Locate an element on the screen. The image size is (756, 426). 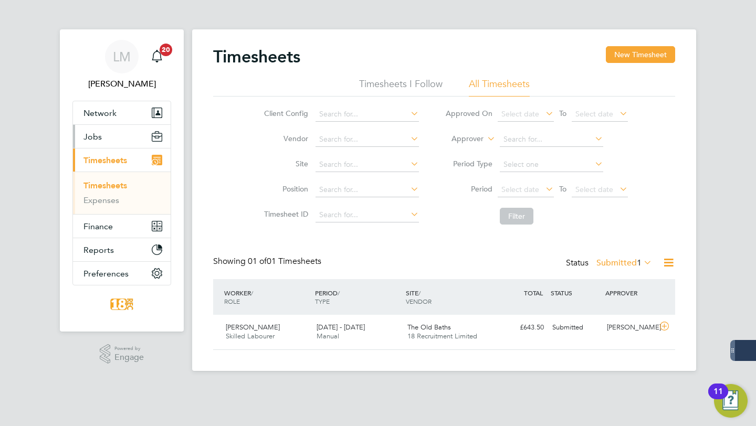
span: Preferences is located at coordinates (106, 274).